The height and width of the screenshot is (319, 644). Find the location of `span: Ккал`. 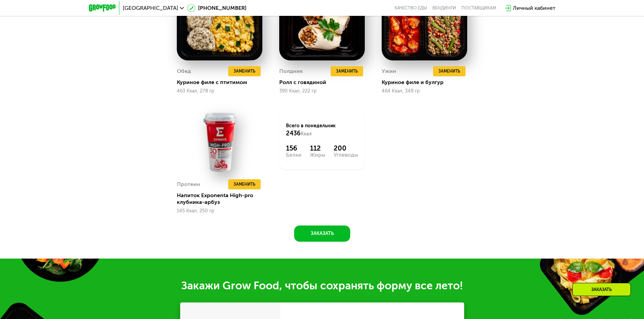

span: Ккал is located at coordinates (306, 134).